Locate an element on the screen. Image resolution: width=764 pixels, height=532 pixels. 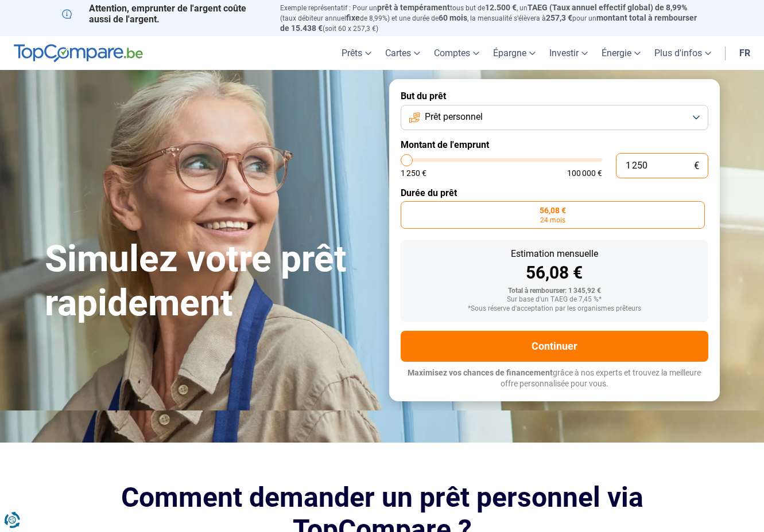
label: Durée du prêt is located at coordinates (555, 193).